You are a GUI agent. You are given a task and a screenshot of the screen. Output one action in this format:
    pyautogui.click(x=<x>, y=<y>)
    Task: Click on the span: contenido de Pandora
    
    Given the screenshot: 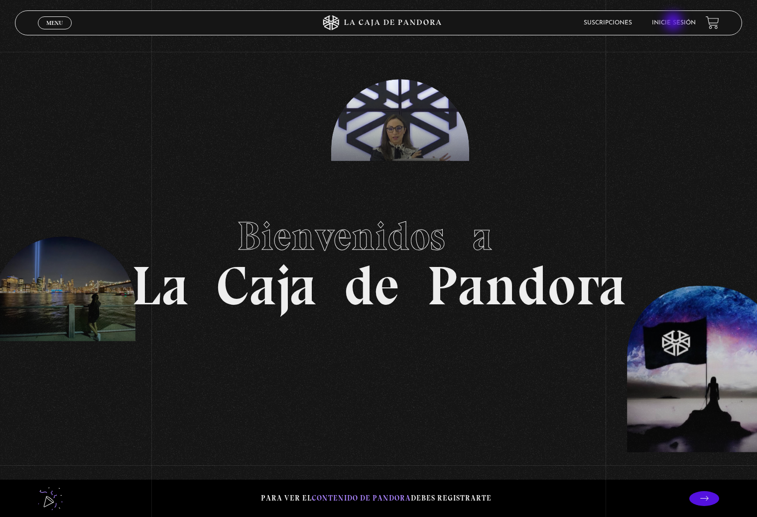 What is the action you would take?
    pyautogui.click(x=361, y=498)
    